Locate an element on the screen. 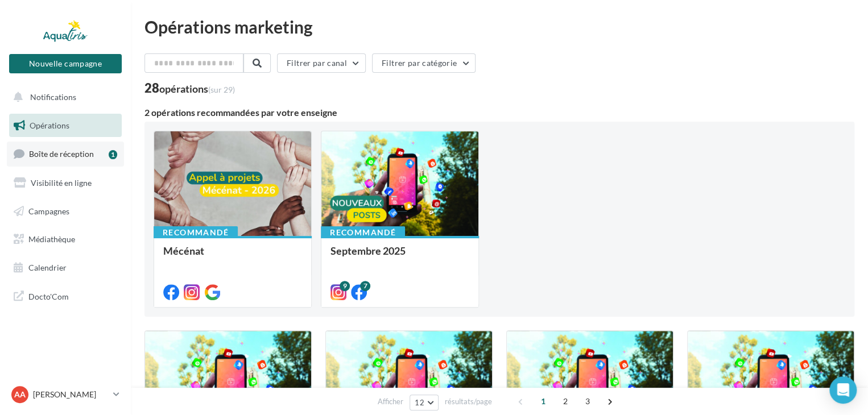 The height and width of the screenshot is (415, 868). span: Notifications is located at coordinates (53, 97).